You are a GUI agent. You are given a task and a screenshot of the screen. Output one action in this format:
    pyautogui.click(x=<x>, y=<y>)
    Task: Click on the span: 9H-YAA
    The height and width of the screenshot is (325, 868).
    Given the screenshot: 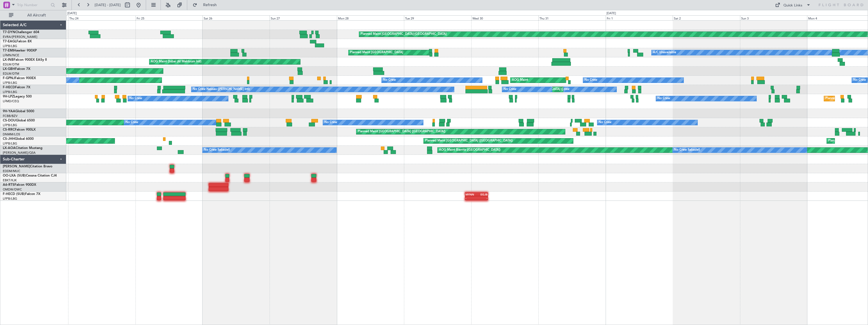 What is the action you would take?
    pyautogui.click(x=9, y=111)
    